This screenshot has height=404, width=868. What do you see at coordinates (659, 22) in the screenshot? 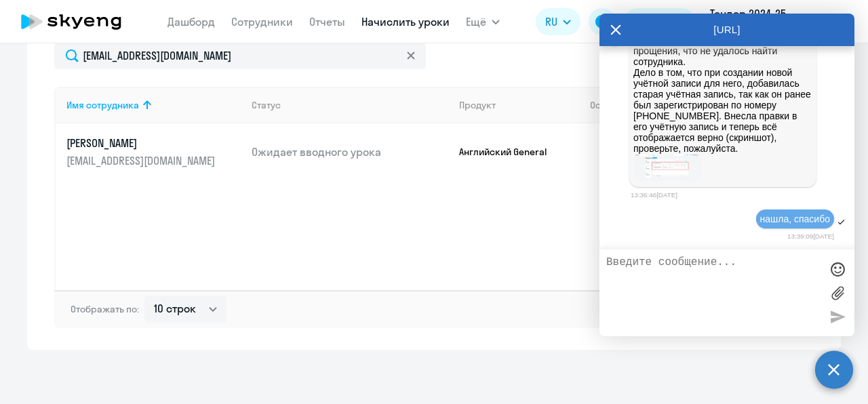
I see `a: Балансbalance` at bounding box center [659, 22].